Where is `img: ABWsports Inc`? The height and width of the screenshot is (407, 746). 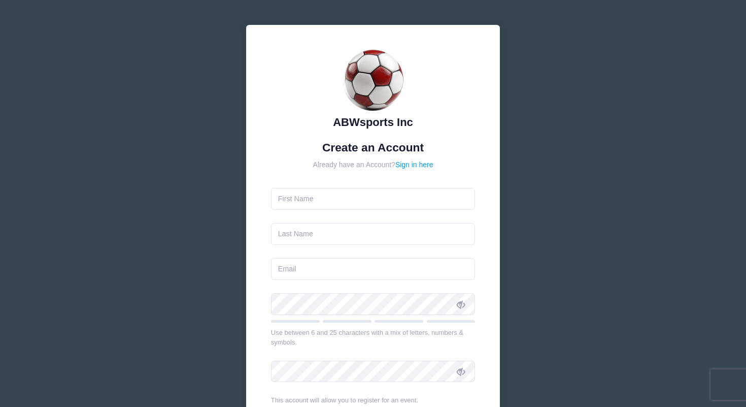
img: ABWsports Inc is located at coordinates (373, 80).